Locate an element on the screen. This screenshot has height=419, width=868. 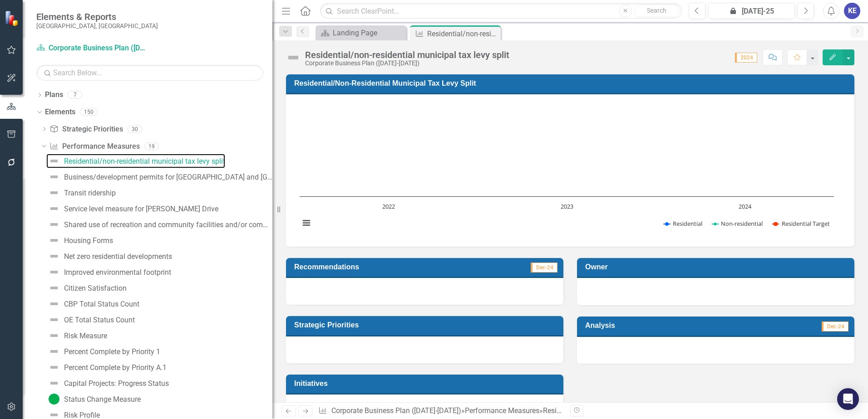
a: CBP Total Status Count is located at coordinates (93, 304).